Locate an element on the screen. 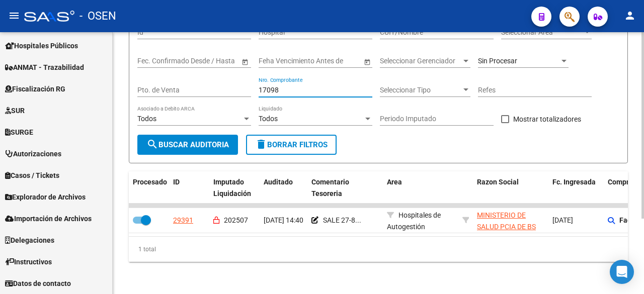 The width and height of the screenshot is (644, 294). span: ANMAT - Trazabilidad is located at coordinates (44, 68).